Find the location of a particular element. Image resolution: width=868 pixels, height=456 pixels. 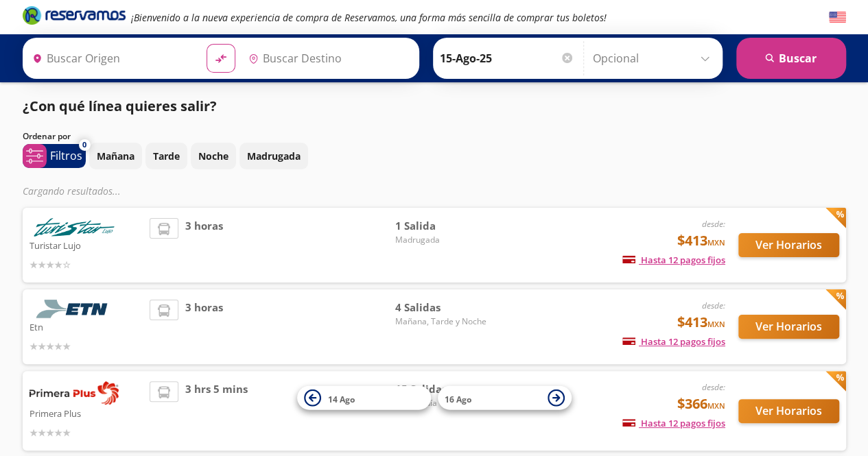

button: Noche is located at coordinates (214, 156).